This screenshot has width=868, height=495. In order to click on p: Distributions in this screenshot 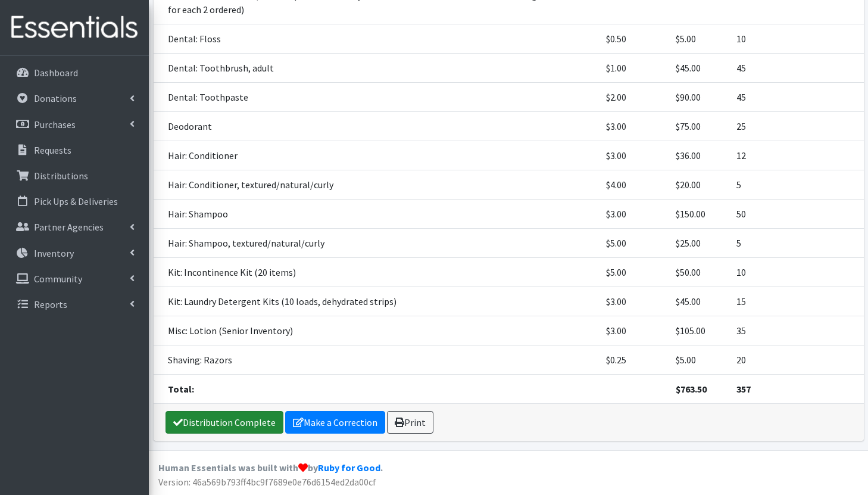, I will do `click(61, 176)`.